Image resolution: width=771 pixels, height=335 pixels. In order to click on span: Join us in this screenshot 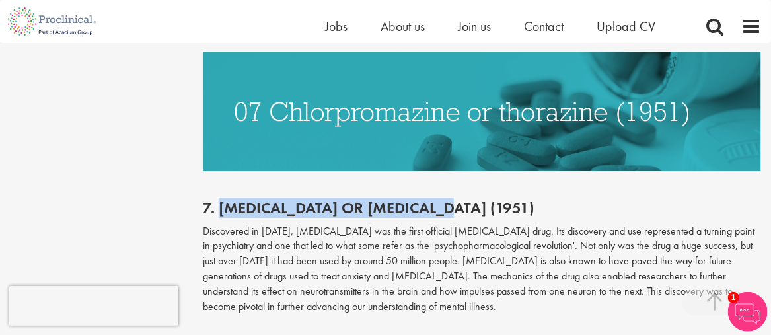, I will do `click(474, 26)`.